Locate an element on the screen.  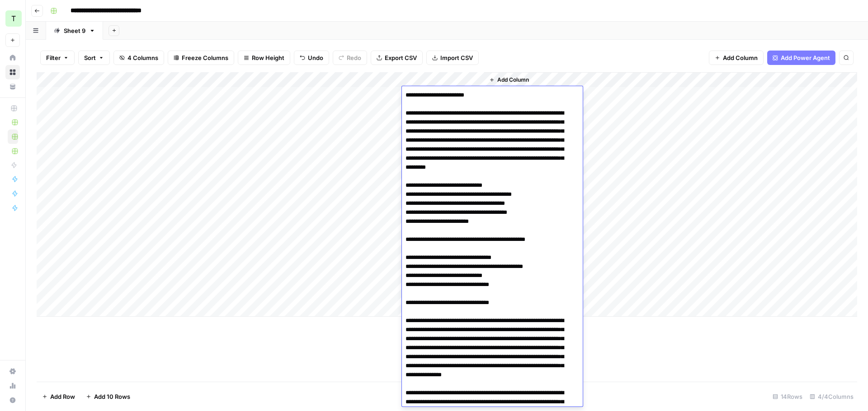
a: Home is located at coordinates (13, 58).